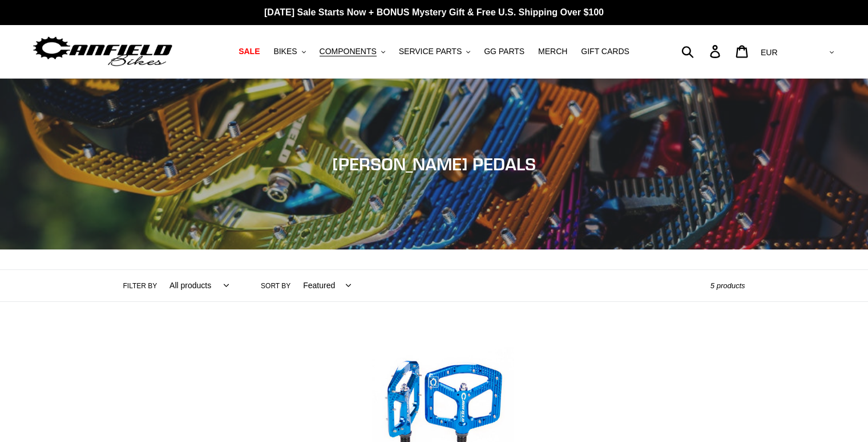 Image resolution: width=868 pixels, height=442 pixels. Describe the element at coordinates (552, 51) in the screenshot. I see `a: MERCH` at that location.